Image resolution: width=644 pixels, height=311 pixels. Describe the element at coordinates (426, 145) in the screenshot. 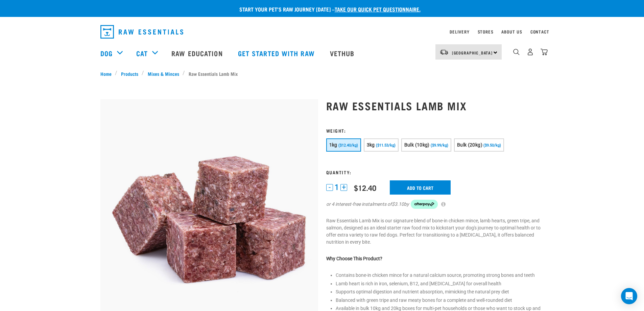

I see `button: Bulk (10kg) ($9.99/kg)` at that location.